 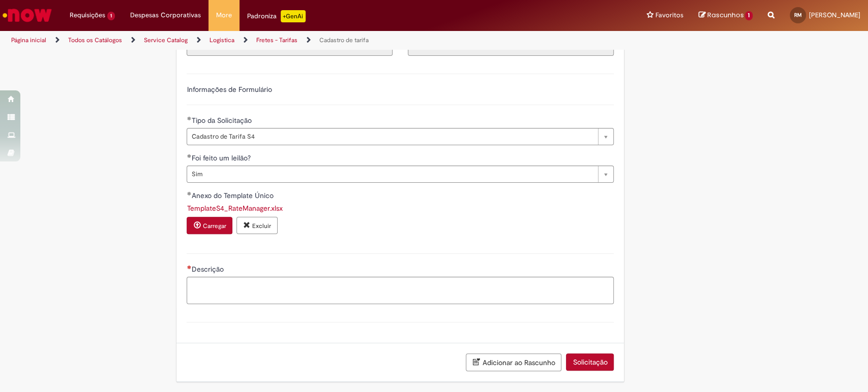 What do you see at coordinates (725, 15) in the screenshot?
I see `a: Rascunhos` at bounding box center [725, 15].